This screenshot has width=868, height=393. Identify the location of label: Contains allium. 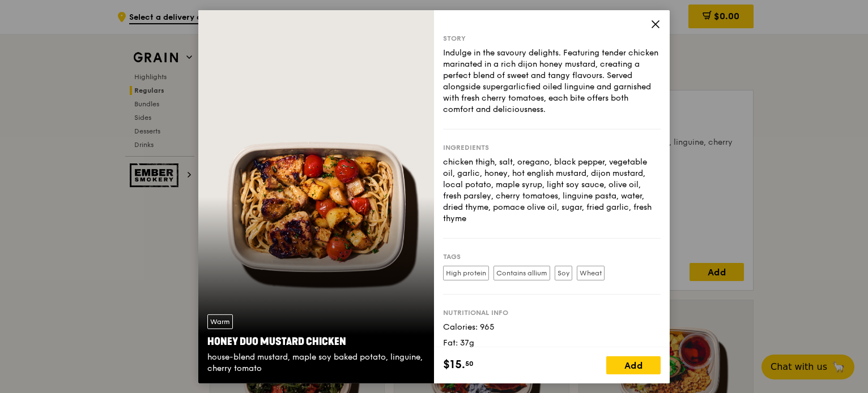
(522, 272).